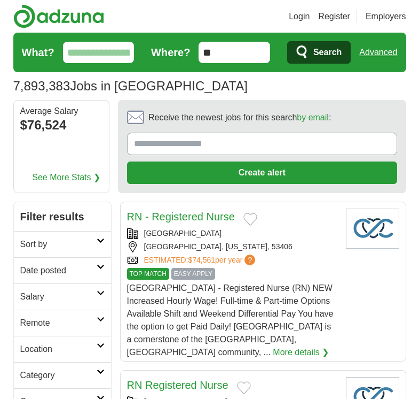 Image resolution: width=419 pixels, height=399 pixels. I want to click on a: Date posted, so click(63, 270).